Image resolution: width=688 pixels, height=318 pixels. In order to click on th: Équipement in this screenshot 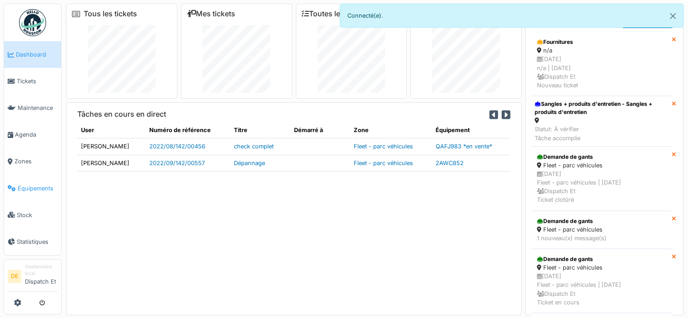, I will do `click(471, 130)`.